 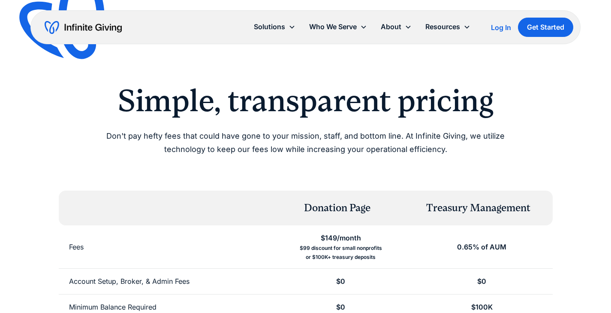 What do you see at coordinates (337, 208) in the screenshot?
I see `div: Donation Page` at bounding box center [337, 208].